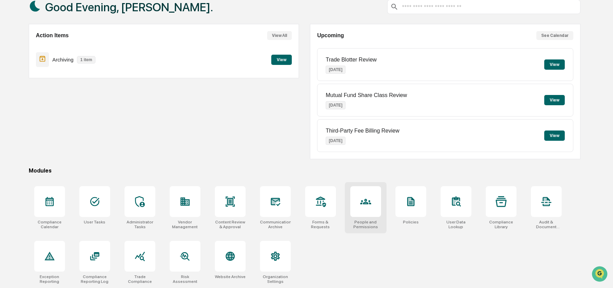  Describe the element at coordinates (55, 62) in the screenshot. I see `div: We're available if you need us!` at that location.